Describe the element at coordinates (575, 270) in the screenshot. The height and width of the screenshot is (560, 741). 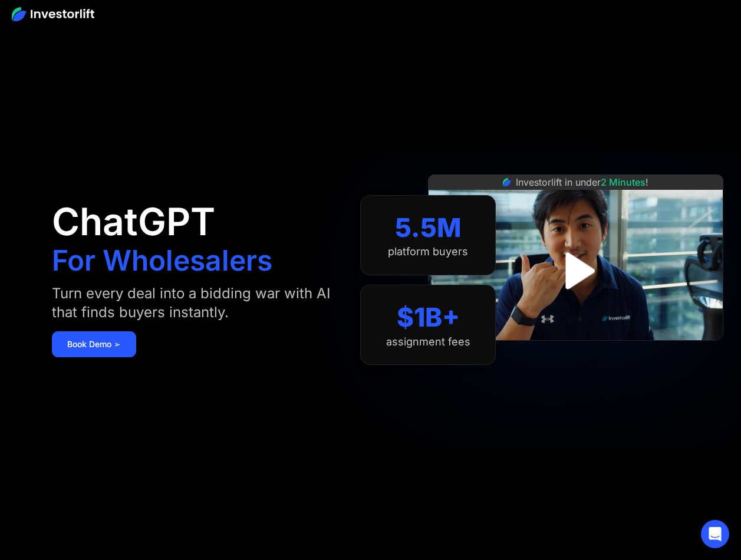
I see `a: open lightbox` at that location.